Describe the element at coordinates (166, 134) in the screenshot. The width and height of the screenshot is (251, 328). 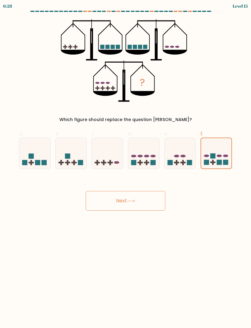
I see `span: e.` at that location.